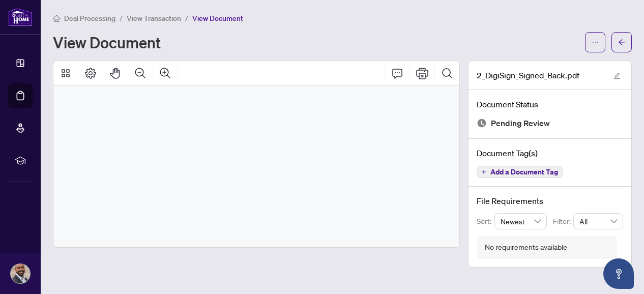 The width and height of the screenshot is (644, 294). Describe the element at coordinates (550, 201) in the screenshot. I see `h4: File Requirements` at that location.